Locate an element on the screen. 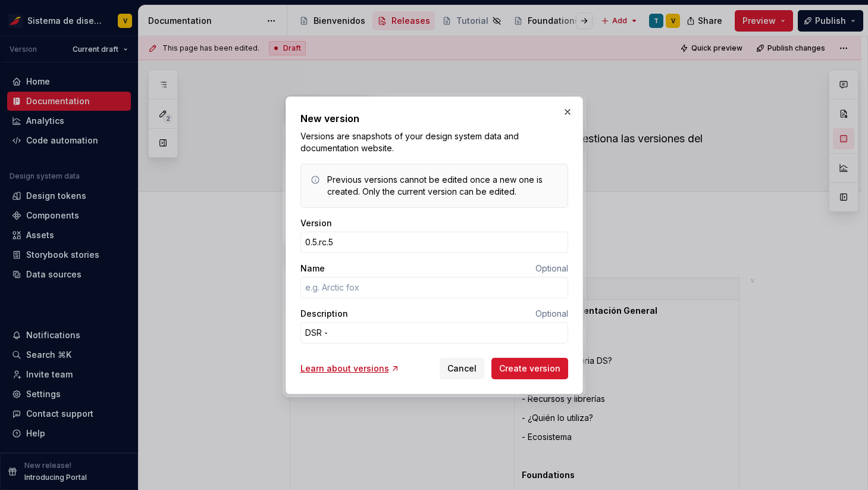 The height and width of the screenshot is (490, 868). div: Previous versions cannot be edited once a new one is created. Only the current version can be edi... is located at coordinates (442, 186).